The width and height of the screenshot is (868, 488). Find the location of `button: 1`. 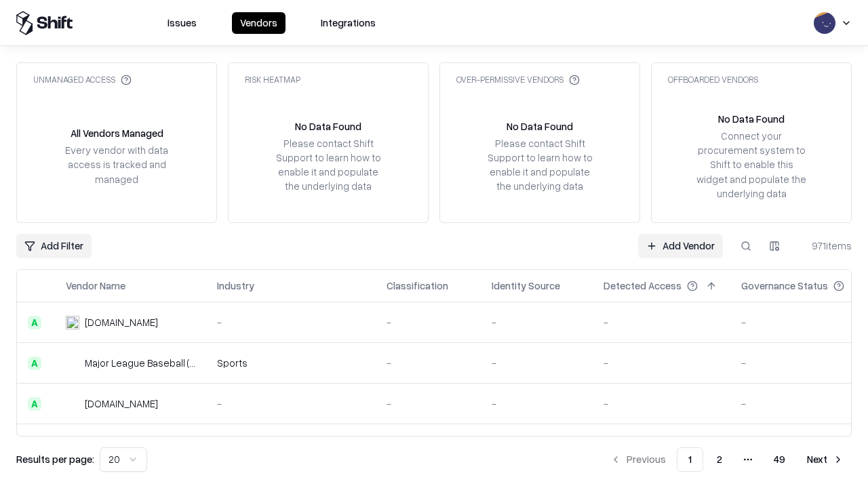

button: 1 is located at coordinates (689, 460).